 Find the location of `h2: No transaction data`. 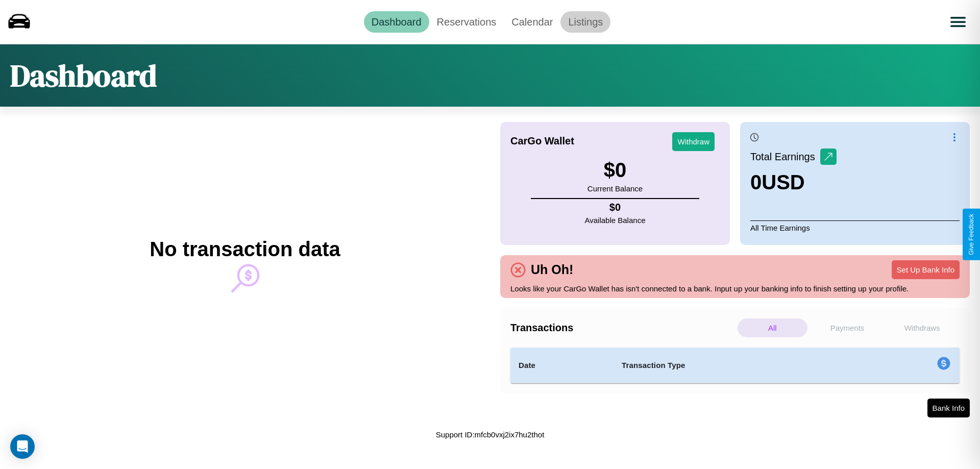

h2: No transaction data is located at coordinates (244, 249).